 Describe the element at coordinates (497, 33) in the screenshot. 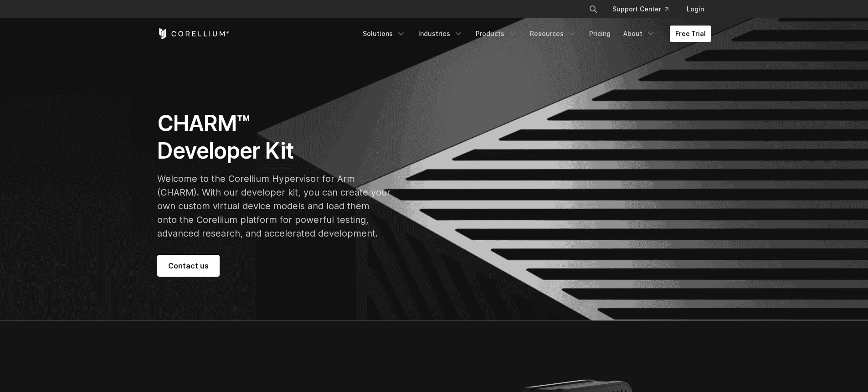

I see `a: Products` at that location.